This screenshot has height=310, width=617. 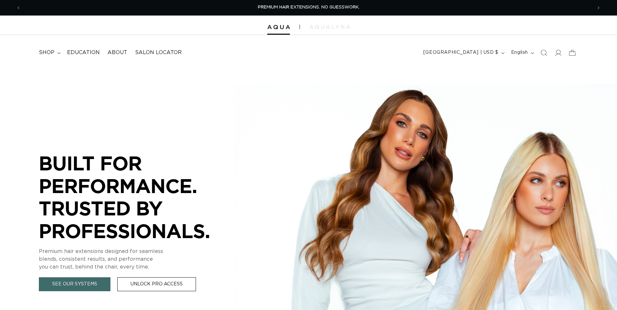 What do you see at coordinates (309, 7) in the screenshot?
I see `span: PREMIUM HAIR EXTENSIONS. NO GUESSWORK.` at bounding box center [309, 7].